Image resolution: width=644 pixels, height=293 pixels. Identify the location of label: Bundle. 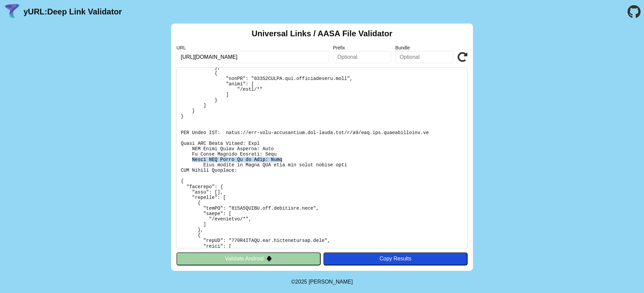
(424, 48).